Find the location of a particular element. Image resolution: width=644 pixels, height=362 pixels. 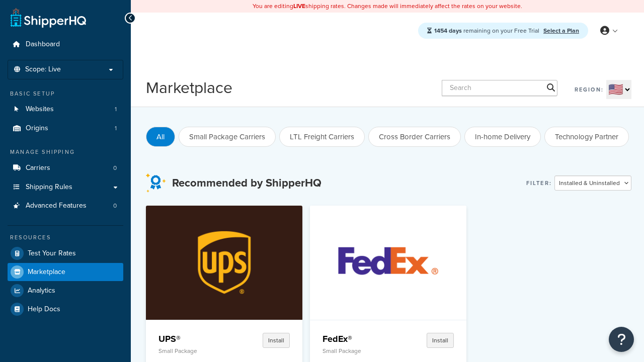

span: Origins is located at coordinates (37, 128).